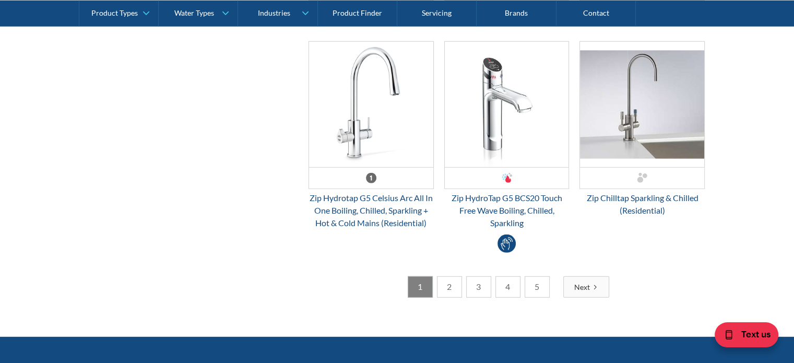 The height and width of the screenshot is (363, 794). What do you see at coordinates (586, 286) in the screenshot?
I see `a: Next Page` at bounding box center [586, 286].